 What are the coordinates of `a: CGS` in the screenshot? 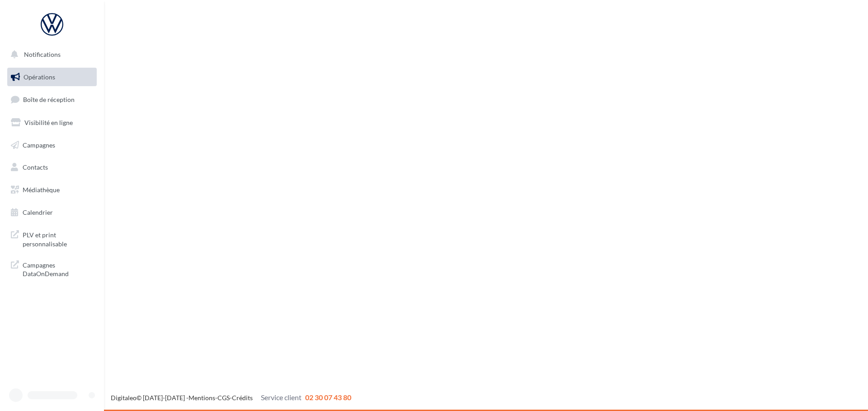 It's located at (223, 398).